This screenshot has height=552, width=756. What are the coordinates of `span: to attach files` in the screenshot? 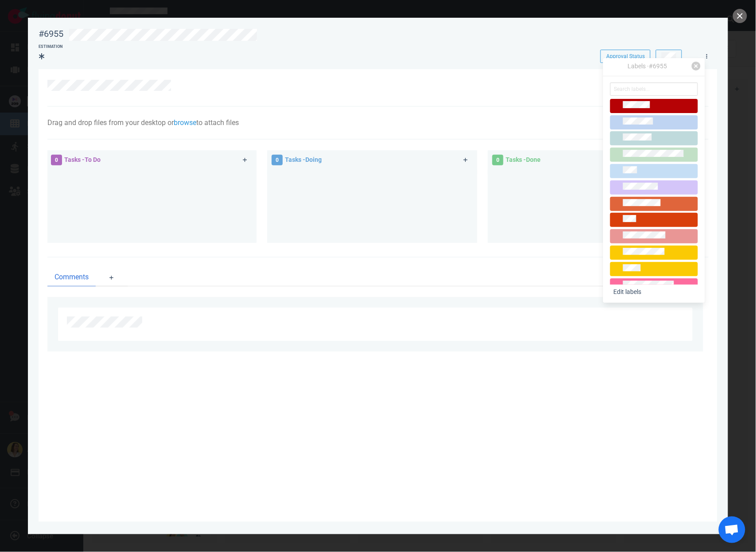 It's located at (217, 123).